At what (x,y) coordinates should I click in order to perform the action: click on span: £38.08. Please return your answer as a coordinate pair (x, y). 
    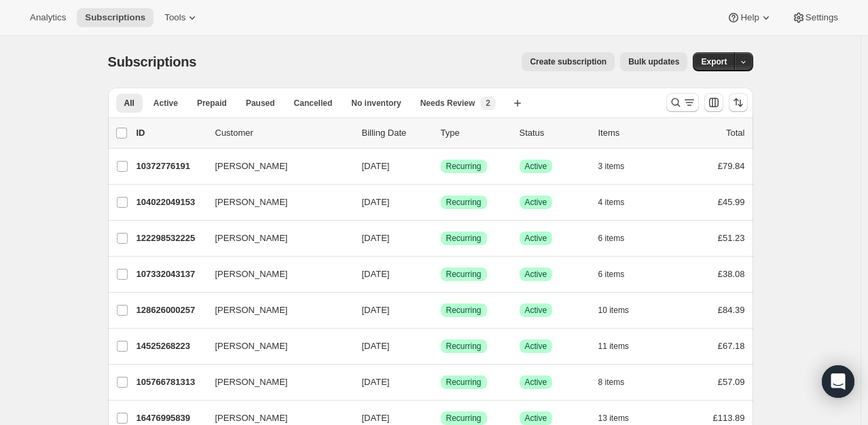
    Looking at the image, I should click on (731, 273).